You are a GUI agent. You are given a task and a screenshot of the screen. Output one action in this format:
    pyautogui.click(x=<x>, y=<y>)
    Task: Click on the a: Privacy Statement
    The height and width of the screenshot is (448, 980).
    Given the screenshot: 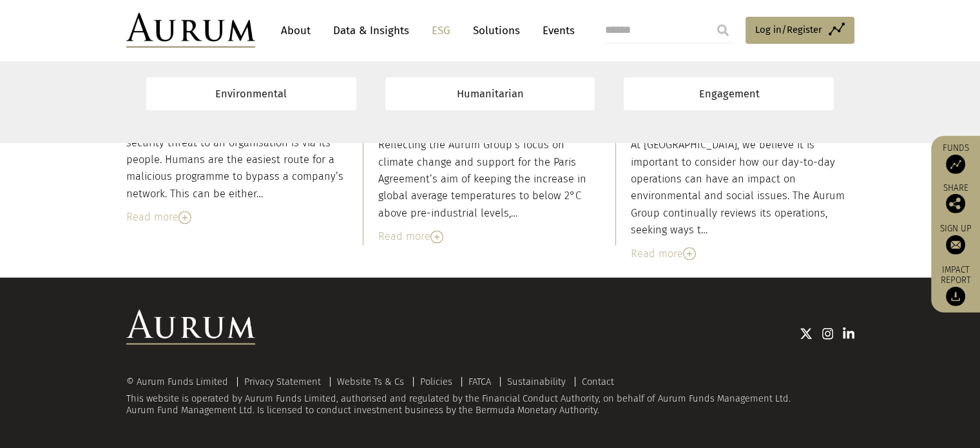 What is the action you would take?
    pyautogui.click(x=282, y=382)
    